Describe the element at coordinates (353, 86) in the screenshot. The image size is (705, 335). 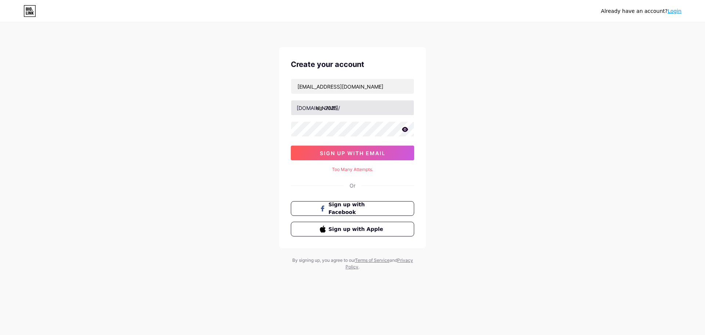
I see `input: Email` at that location.